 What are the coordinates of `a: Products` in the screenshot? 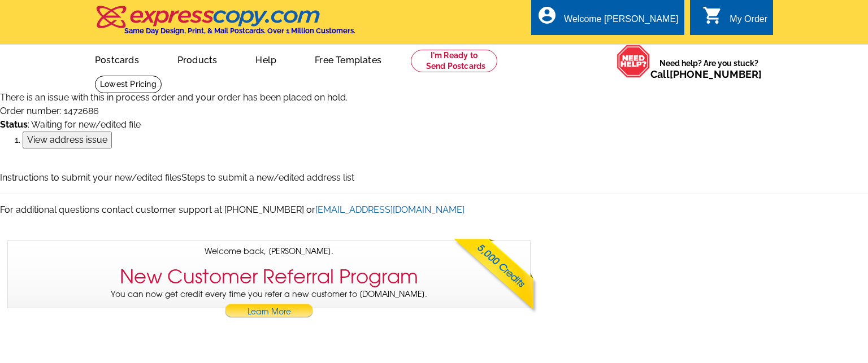 It's located at (197, 59).